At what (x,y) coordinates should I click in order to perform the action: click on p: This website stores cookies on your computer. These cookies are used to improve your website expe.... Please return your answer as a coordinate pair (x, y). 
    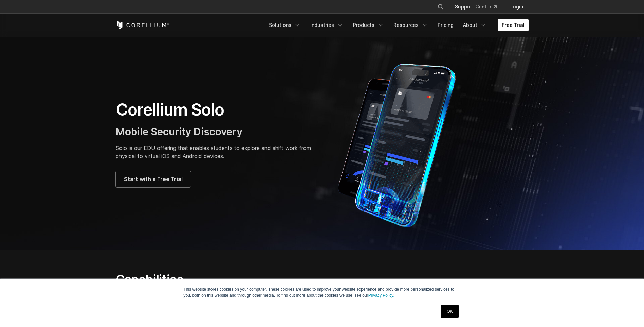
    Looking at the image, I should click on (322, 293).